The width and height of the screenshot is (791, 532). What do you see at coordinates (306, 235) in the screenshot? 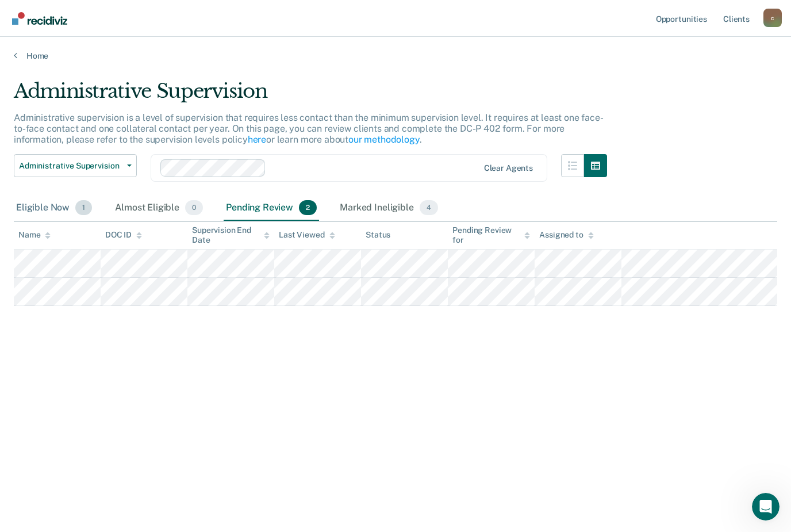
I see `div: Last Viewed` at bounding box center [306, 235].